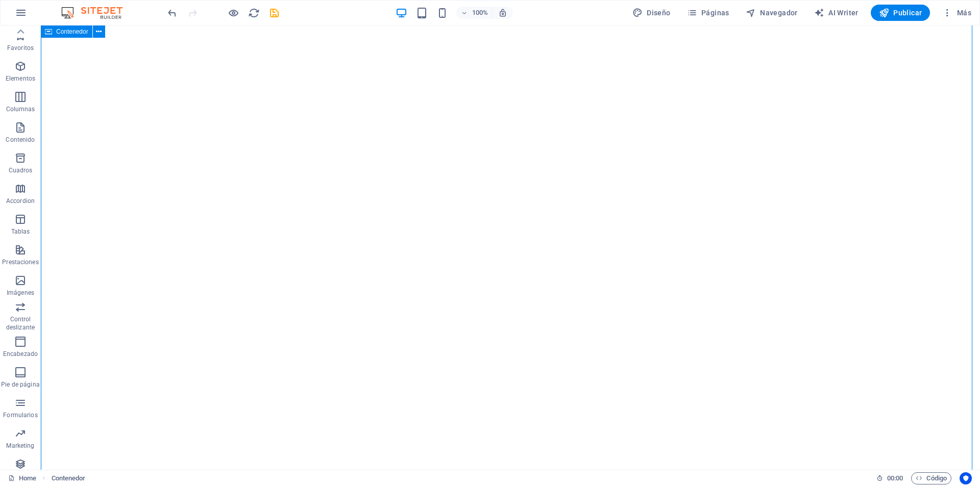 The width and height of the screenshot is (980, 486). Describe the element at coordinates (708, 13) in the screenshot. I see `button: Páginas` at that location.